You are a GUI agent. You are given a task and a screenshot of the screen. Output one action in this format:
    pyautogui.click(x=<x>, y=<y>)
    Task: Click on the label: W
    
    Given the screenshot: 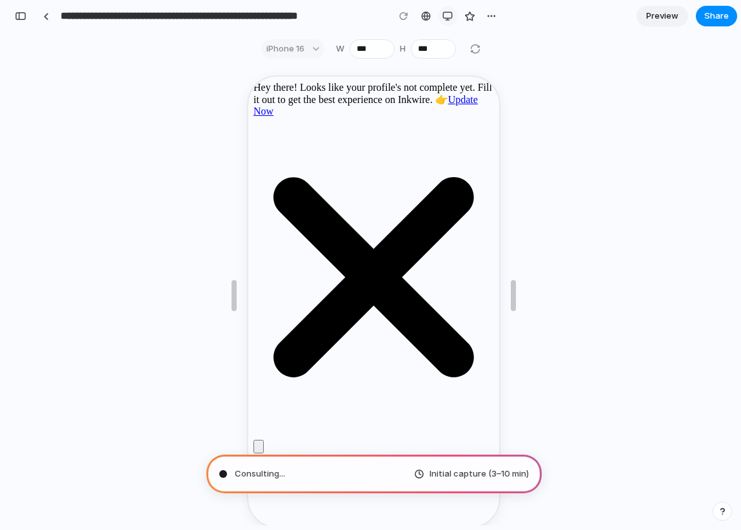 What is the action you would take?
    pyautogui.click(x=340, y=49)
    